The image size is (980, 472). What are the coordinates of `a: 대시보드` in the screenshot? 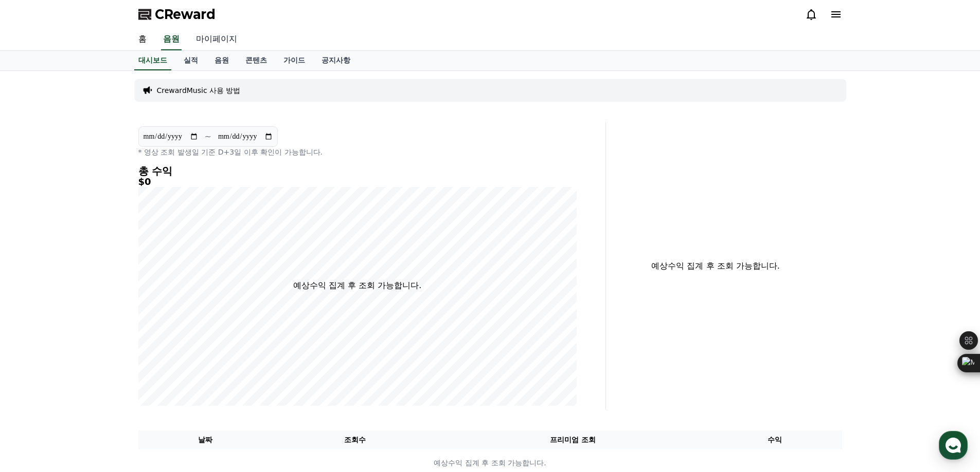 It's located at (153, 61).